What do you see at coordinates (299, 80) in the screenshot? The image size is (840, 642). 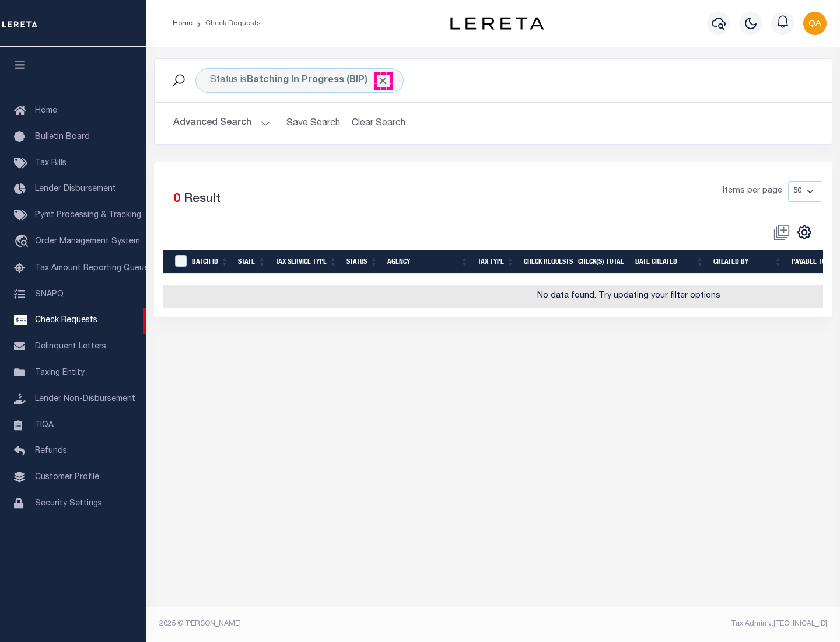 I see `div: Status is` at bounding box center [299, 80].